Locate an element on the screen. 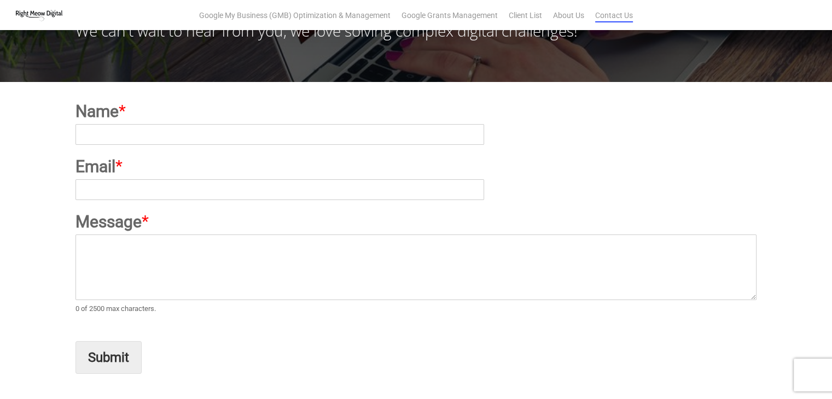 This screenshot has height=399, width=832. div: 0 of 2500 max characters. is located at coordinates (416, 309).